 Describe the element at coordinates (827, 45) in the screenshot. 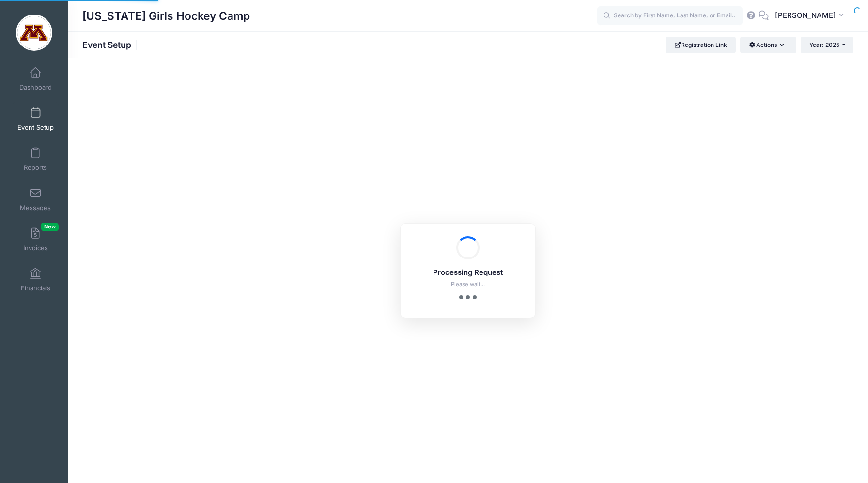

I see `button: Year: 2025` at that location.